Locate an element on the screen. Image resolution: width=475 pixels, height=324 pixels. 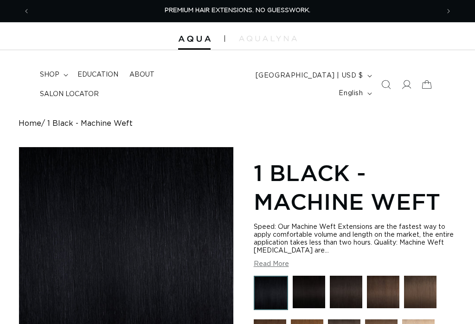
a: About is located at coordinates (142, 75).